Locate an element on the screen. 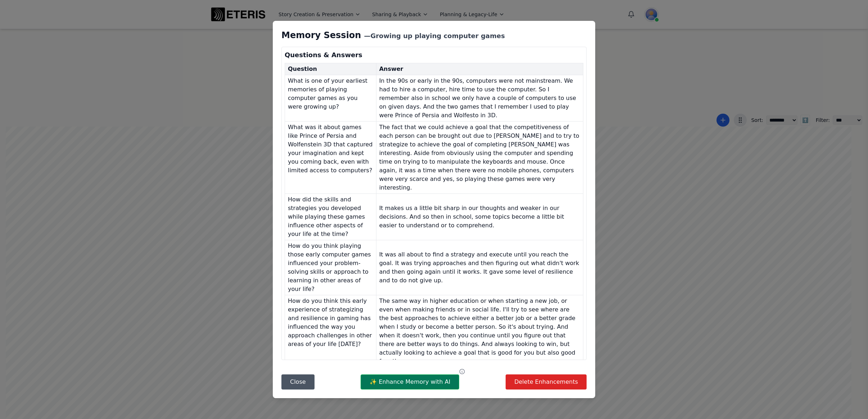 The height and width of the screenshot is (419, 868). td: What is one of your earliest memories of playing computer games as you were growing up? is located at coordinates (330, 98).